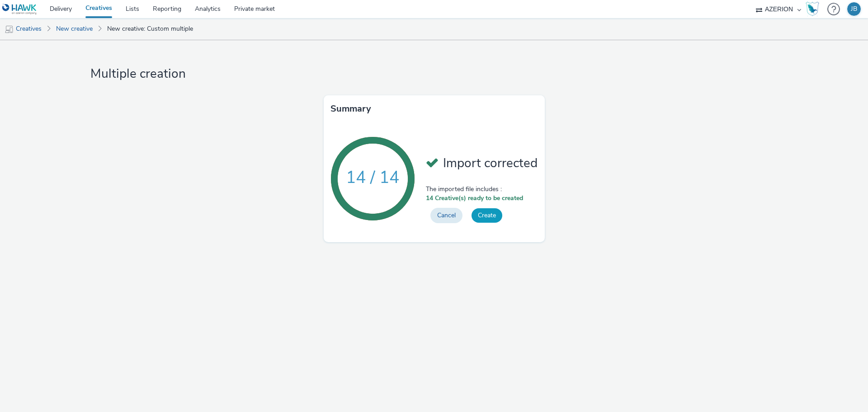 This screenshot has height=412, width=868. What do you see at coordinates (490, 163) in the screenshot?
I see `span: Import corrected` at bounding box center [490, 163].